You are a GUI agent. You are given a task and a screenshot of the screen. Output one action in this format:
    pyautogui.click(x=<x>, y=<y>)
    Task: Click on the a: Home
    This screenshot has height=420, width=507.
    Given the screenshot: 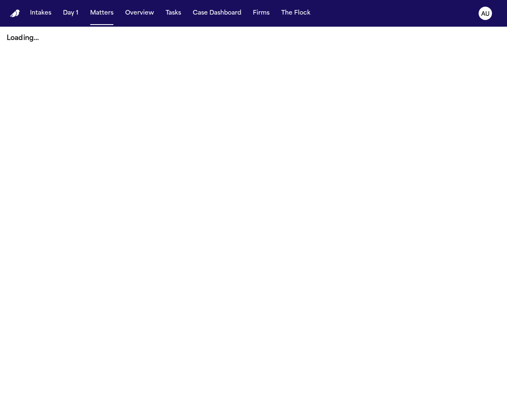 What is the action you would take?
    pyautogui.click(x=15, y=13)
    